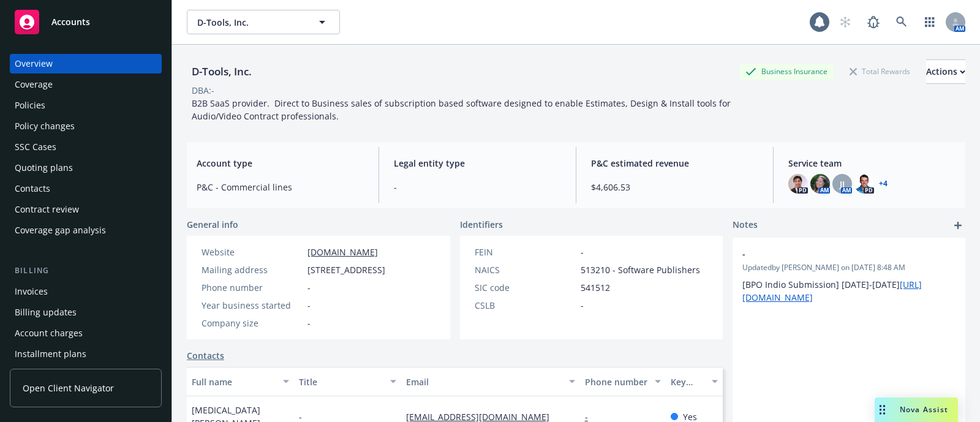  Describe the element at coordinates (958, 225) in the screenshot. I see `a: add` at that location.